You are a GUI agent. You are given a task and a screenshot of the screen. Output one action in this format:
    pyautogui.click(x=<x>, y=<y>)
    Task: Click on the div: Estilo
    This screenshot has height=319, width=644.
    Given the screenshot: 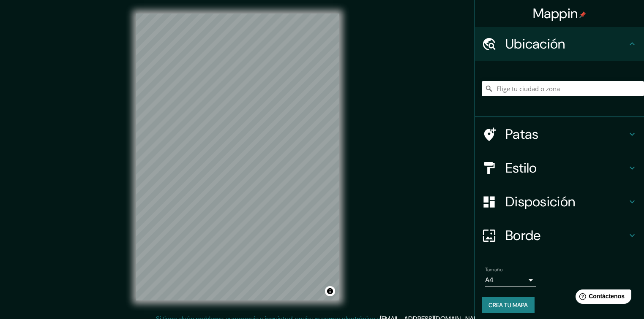 What is the action you would take?
    pyautogui.click(x=559, y=168)
    